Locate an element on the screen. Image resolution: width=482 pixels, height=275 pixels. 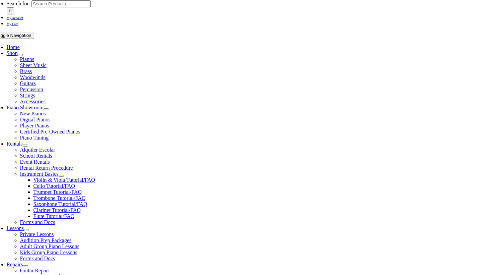
span: Woodwinds is located at coordinates (33, 77).